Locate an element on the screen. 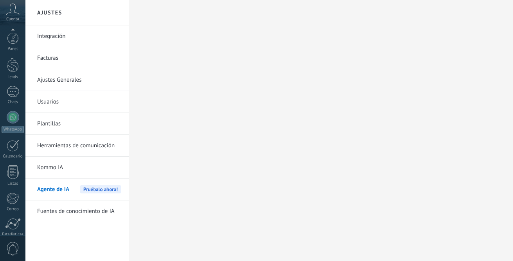 The height and width of the screenshot is (261, 513). a: Herramientas de comunicación is located at coordinates (79, 146).